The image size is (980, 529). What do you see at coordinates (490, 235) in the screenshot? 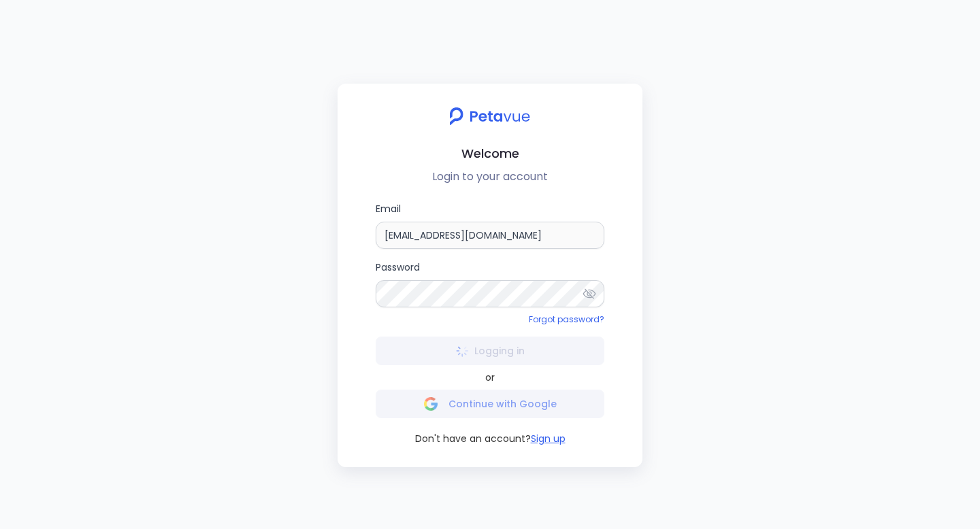
I see `input: Email` at bounding box center [490, 235].